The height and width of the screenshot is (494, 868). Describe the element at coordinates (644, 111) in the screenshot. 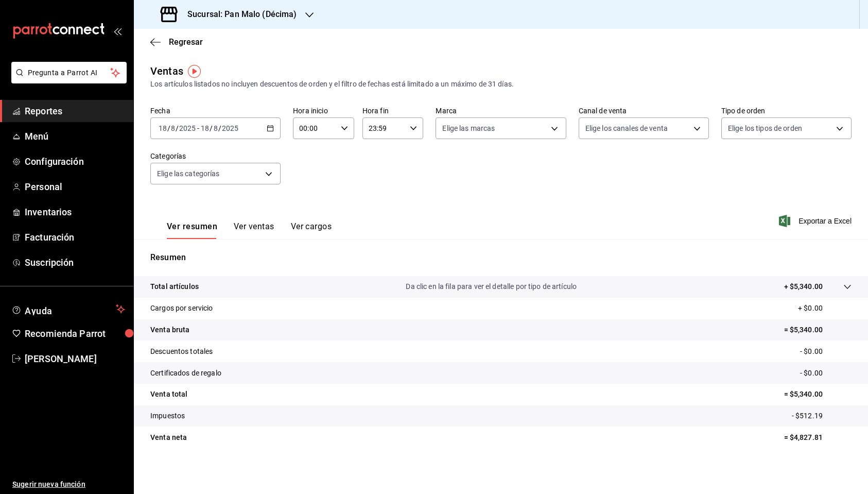

I see `label: Canal de venta` at that location.